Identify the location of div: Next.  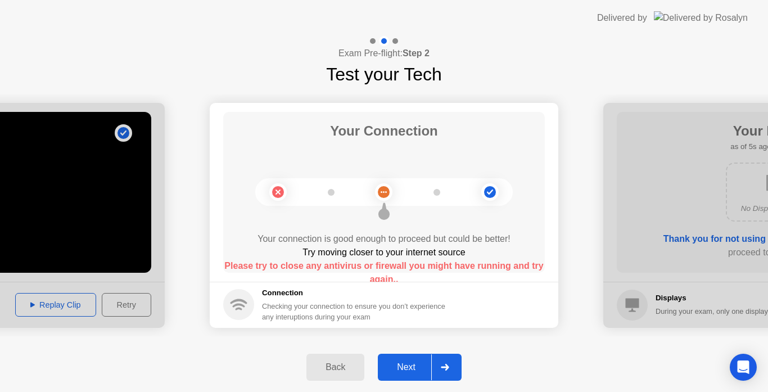
(406, 367).